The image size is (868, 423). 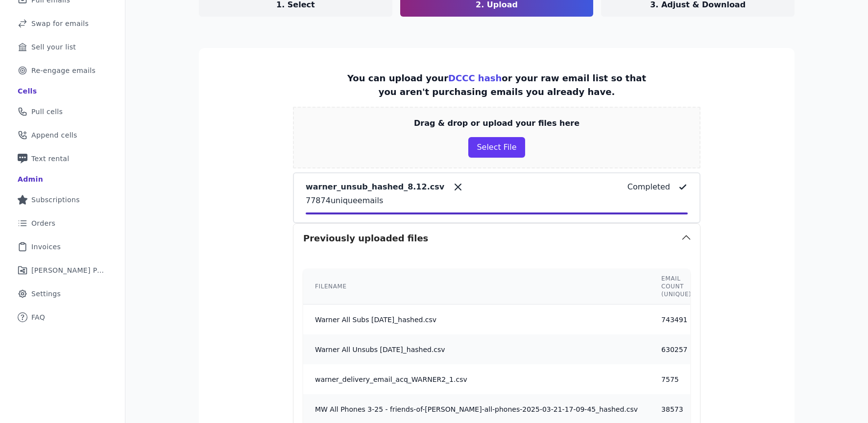 What do you see at coordinates (677, 349) in the screenshot?
I see `td: 630257` at bounding box center [677, 349].